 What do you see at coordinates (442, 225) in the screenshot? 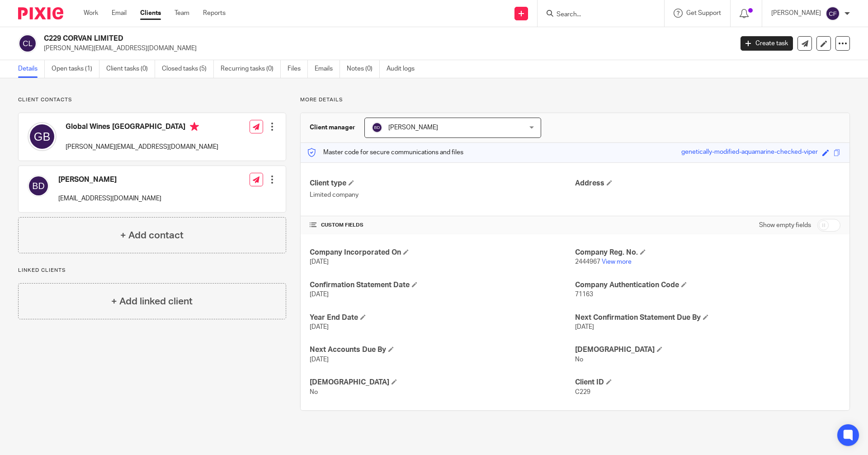
I see `h4: CUSTOM FIELDS` at bounding box center [442, 225].